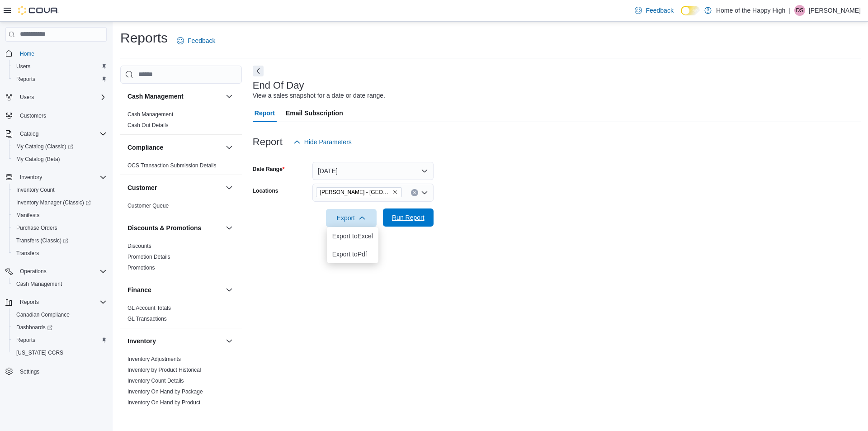  I want to click on a: Cash Management, so click(39, 284).